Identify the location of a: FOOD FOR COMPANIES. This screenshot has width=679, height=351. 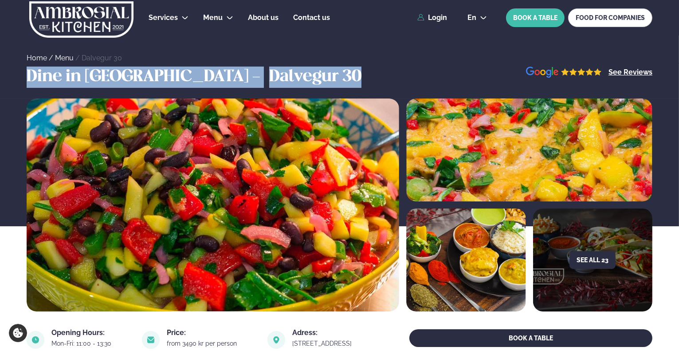
(610, 18).